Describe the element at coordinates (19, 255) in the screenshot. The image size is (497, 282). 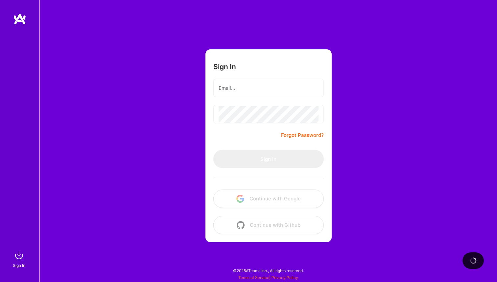
I see `img: sign in` at that location.